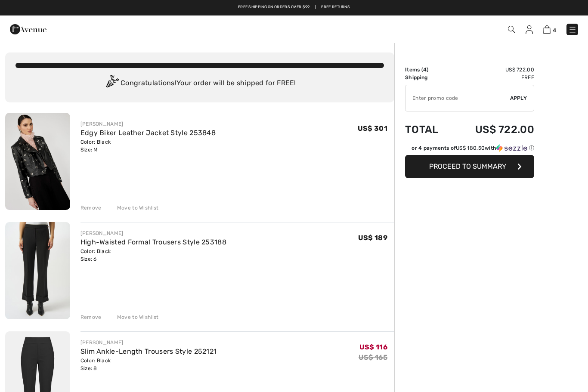 The image size is (588, 392). I want to click on span: US$ 189, so click(373, 237).